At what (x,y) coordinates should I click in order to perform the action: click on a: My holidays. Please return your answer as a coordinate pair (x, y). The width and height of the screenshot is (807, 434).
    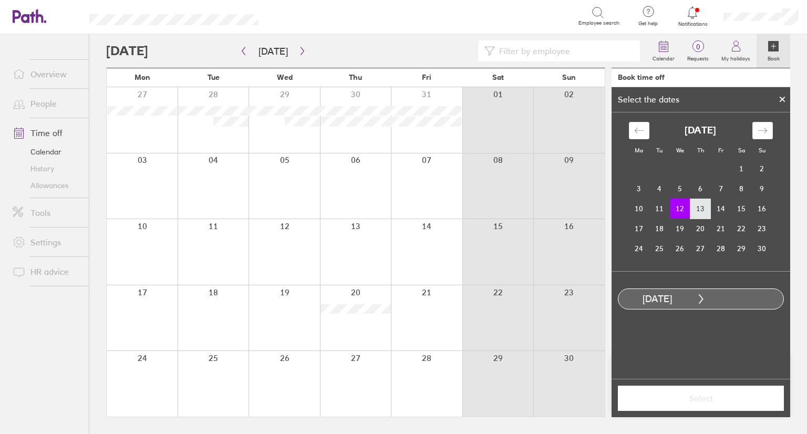
    Looking at the image, I should click on (736, 51).